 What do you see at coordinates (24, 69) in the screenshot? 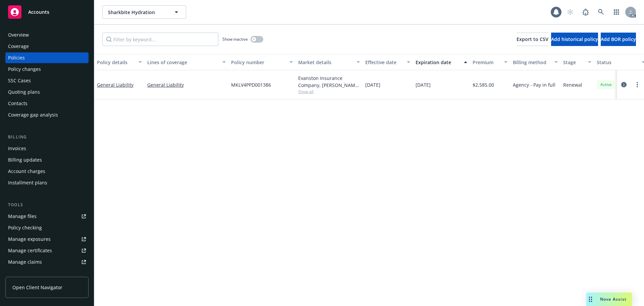
I see `div: Policy changes` at bounding box center [24, 69].